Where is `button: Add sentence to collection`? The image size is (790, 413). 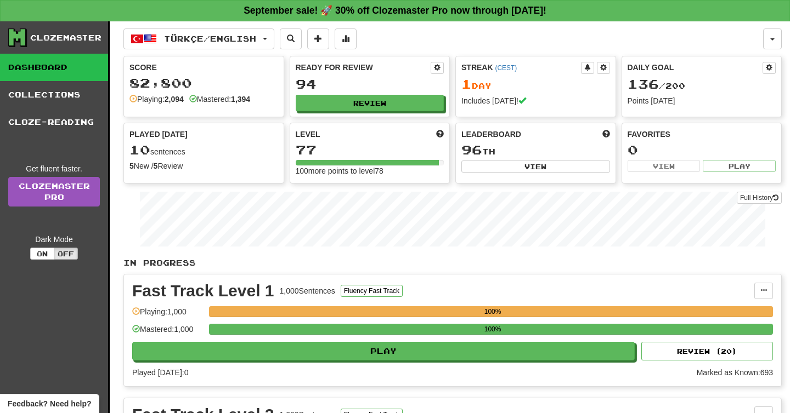 button: Add sentence to collection is located at coordinates (318, 39).